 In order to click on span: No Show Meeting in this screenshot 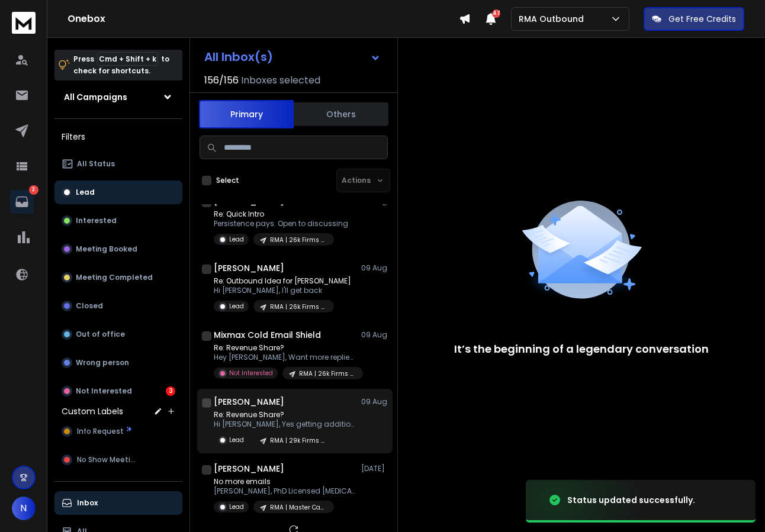, I will do `click(108, 460)`.